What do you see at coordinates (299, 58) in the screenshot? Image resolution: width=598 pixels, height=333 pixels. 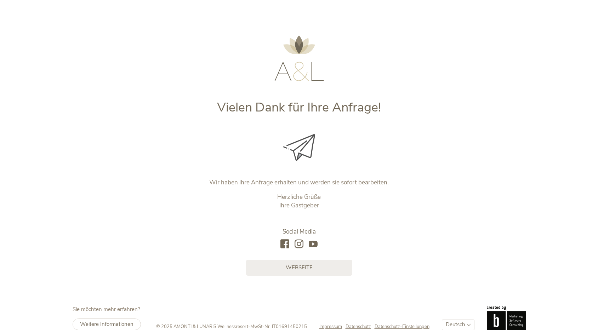 I see `img: AMONTI & LUNARIS Wellnessresort` at bounding box center [299, 58].